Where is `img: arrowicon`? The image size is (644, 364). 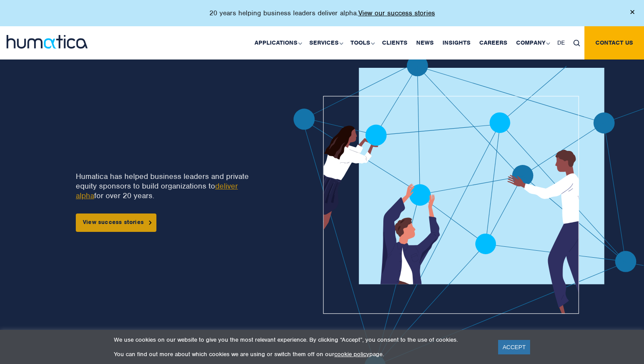 img: arrowicon is located at coordinates (150, 222).